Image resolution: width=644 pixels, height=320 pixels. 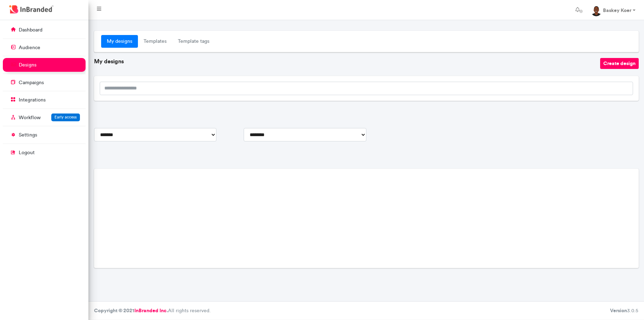 I want to click on a: designs, so click(x=44, y=65).